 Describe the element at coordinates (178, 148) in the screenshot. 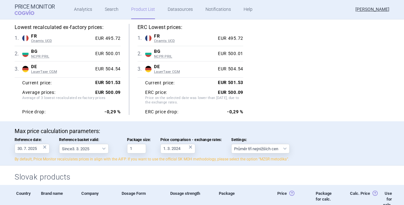

I see `input: Price comparison - exchange rates:×` at that location.